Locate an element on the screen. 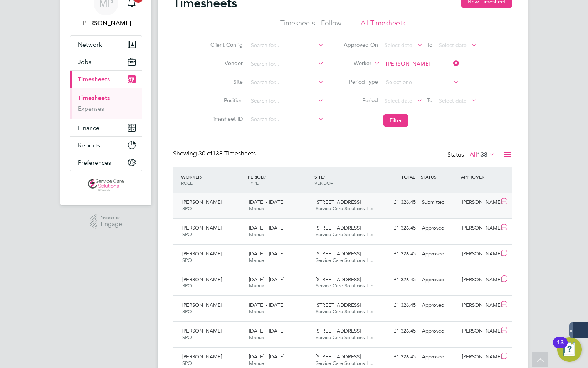 The width and height of the screenshot is (588, 368). a: Go to home page is located at coordinates (106, 185).